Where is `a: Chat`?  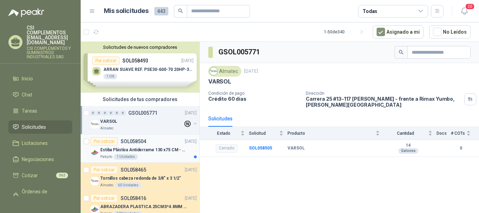
a: Chat is located at coordinates (40, 95).